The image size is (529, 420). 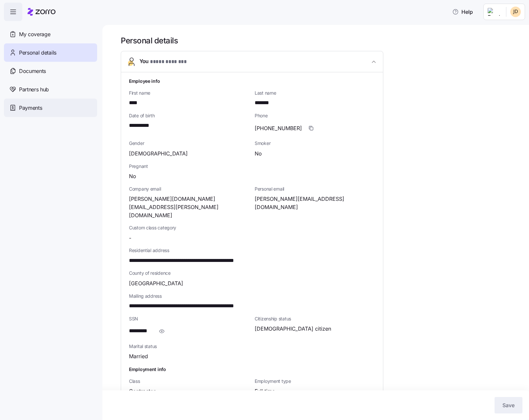 I want to click on span: Employment type, so click(x=315, y=381).